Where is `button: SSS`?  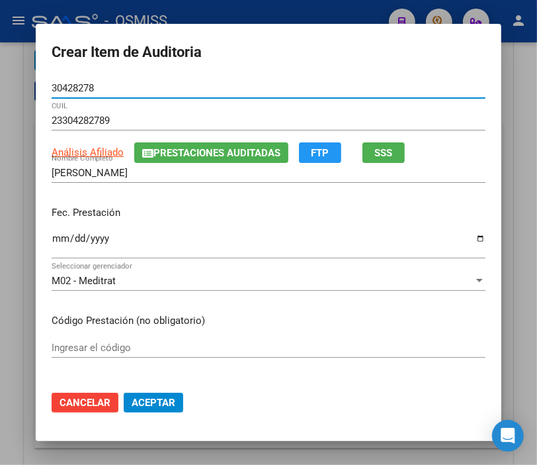
button: SSS is located at coordinates (384, 152).